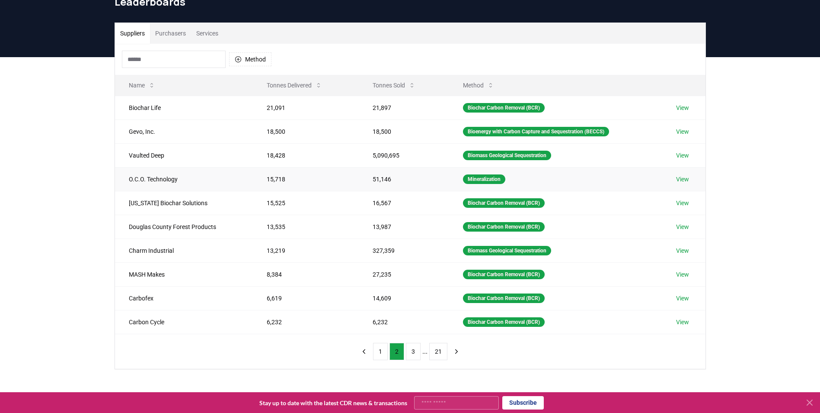 Image resolution: width=820 pixels, height=413 pixels. I want to click on td: 13,219, so click(306, 250).